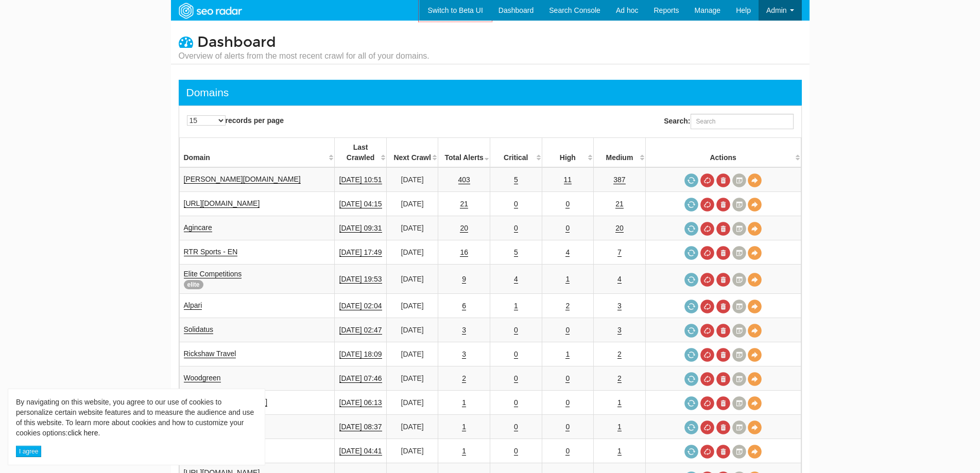  What do you see at coordinates (619, 180) in the screenshot?
I see `a: 387` at bounding box center [619, 180].